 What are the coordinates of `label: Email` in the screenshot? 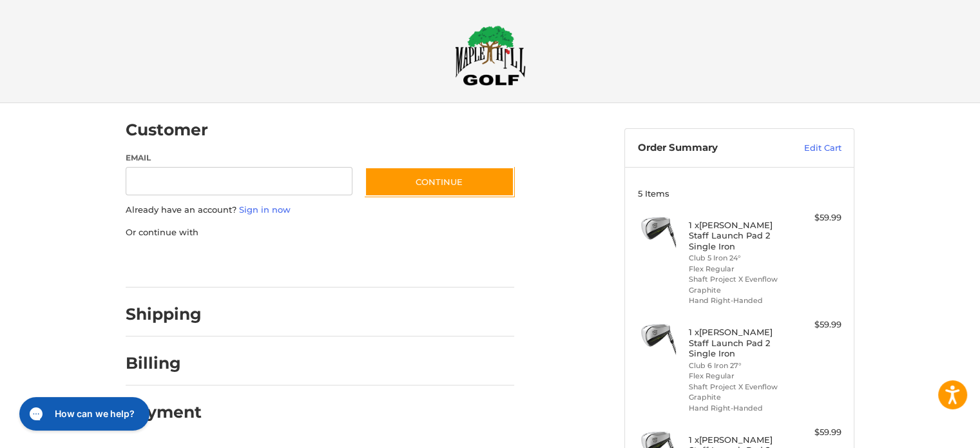 It's located at (239, 158).